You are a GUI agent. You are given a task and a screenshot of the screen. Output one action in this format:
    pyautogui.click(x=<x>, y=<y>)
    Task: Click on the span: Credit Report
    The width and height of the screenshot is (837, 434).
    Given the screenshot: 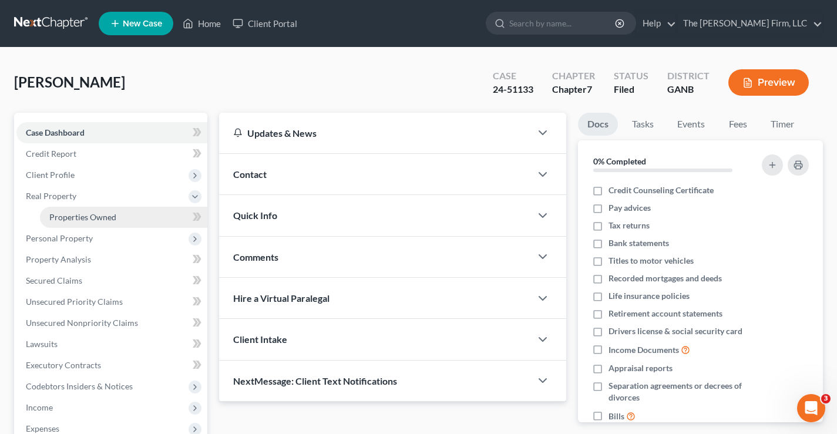 What is the action you would take?
    pyautogui.click(x=51, y=153)
    